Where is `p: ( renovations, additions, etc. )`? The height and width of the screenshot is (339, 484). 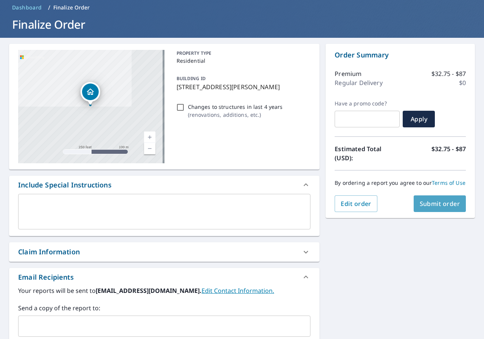 p: ( renovations, additions, etc. ) is located at coordinates (235, 115).